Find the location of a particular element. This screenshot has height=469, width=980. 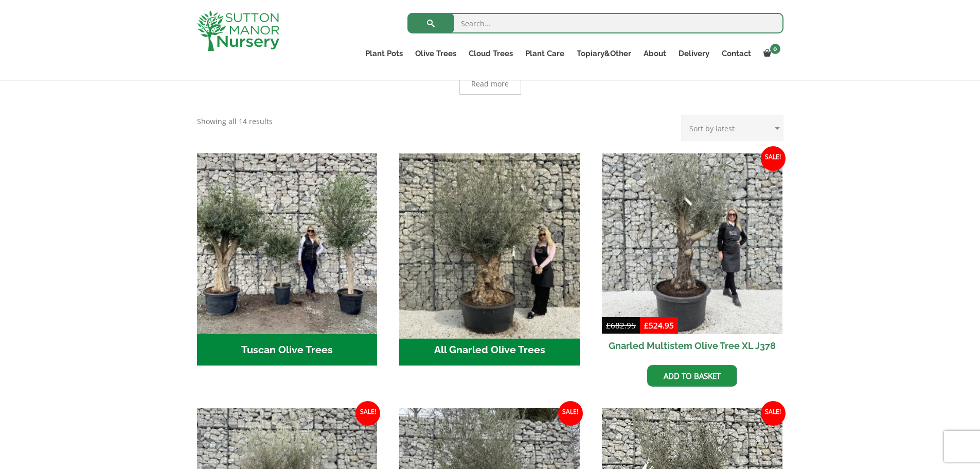

a: About is located at coordinates (655, 54).